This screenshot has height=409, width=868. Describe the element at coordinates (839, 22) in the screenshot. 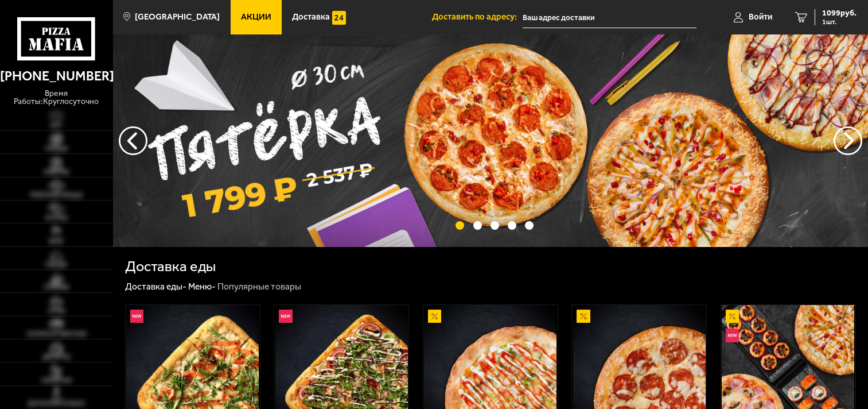

I see `span: 1 шт.` at that location.